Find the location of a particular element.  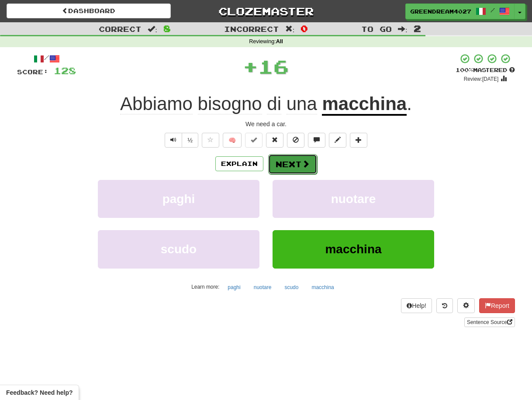

button: Set this sentence to 100% Mastered (alt+m) is located at coordinates (254, 140).